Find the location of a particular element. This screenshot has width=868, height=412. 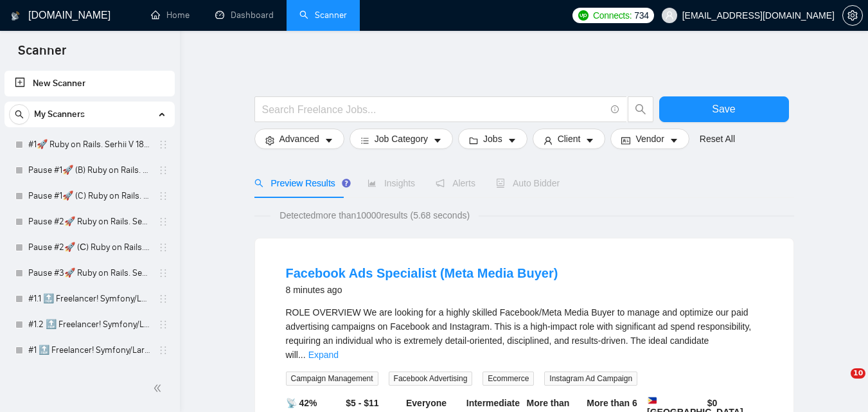

a: Expand is located at coordinates (323, 355).